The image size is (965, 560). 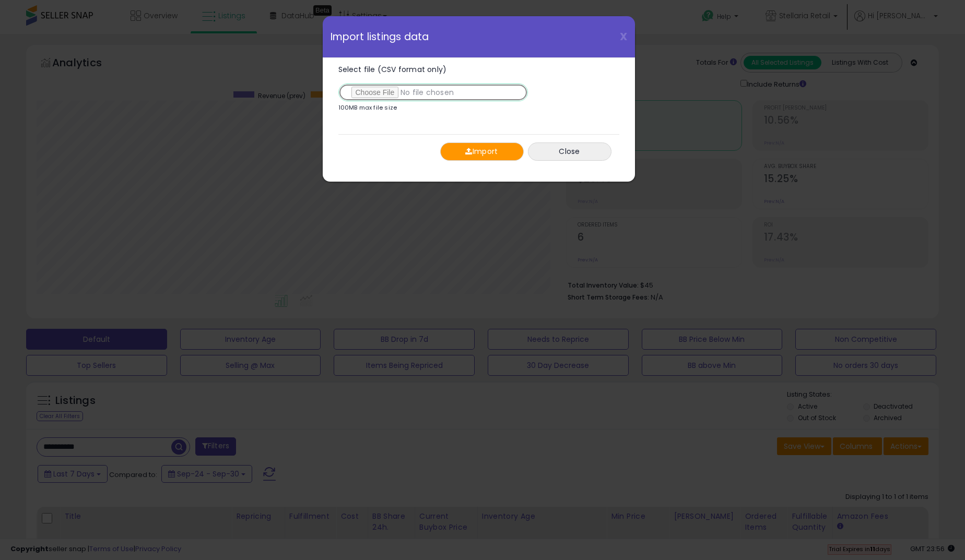 I want to click on span: X, so click(x=623, y=37).